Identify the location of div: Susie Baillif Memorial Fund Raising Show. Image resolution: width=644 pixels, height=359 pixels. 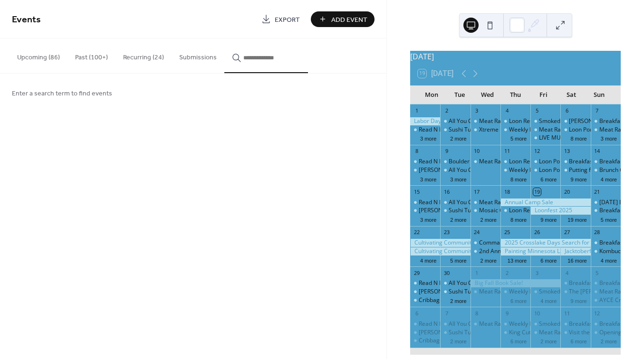
(575, 121).